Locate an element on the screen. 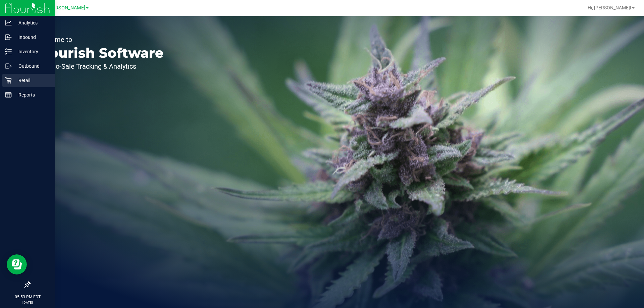 This screenshot has height=308, width=644. p: Inventory is located at coordinates (32, 51).